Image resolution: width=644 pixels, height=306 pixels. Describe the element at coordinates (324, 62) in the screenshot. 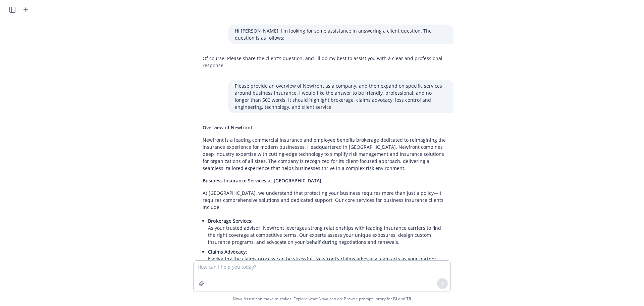

I see `p: Of course! Please share the client's question, and I'll do my best to assist you with a clear and...` at that location.